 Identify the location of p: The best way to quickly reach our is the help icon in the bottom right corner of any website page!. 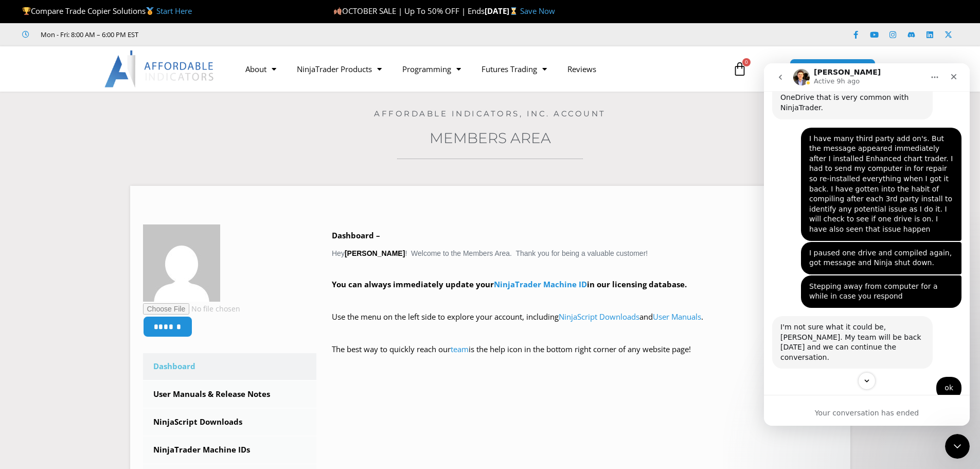
(585, 357).